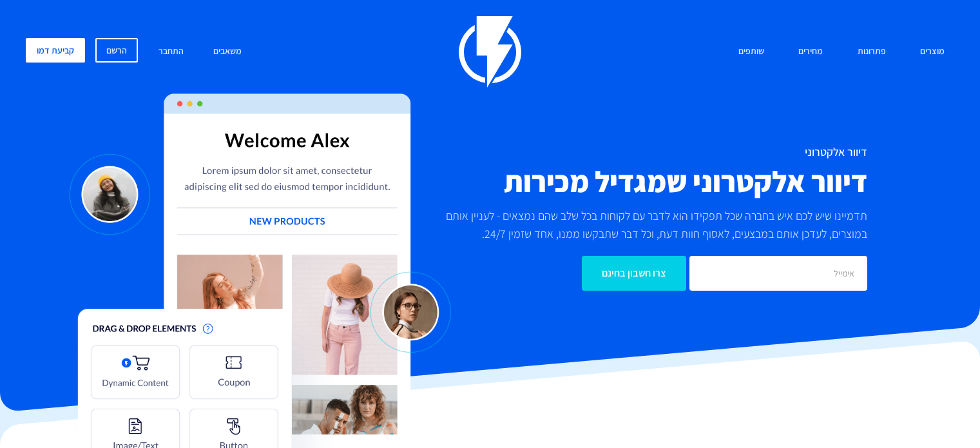 This screenshot has height=448, width=980. Describe the element at coordinates (644, 152) in the screenshot. I see `h1: דיוור אלקטרוני` at that location.